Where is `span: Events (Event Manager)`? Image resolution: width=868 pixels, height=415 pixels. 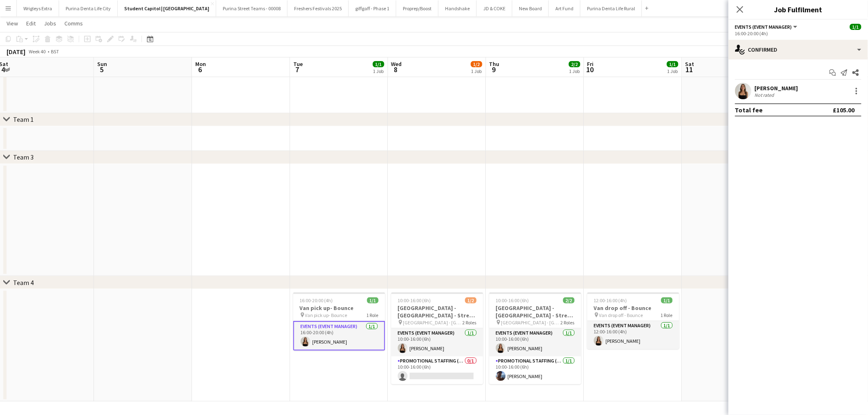
span: Events (Event Manager) is located at coordinates (763, 27).